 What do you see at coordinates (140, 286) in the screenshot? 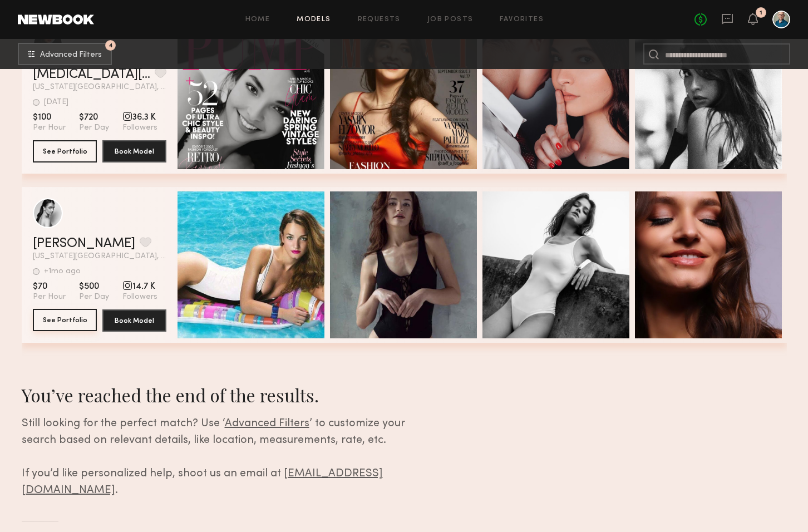
I see `span: 14.7 K` at bounding box center [140, 286].